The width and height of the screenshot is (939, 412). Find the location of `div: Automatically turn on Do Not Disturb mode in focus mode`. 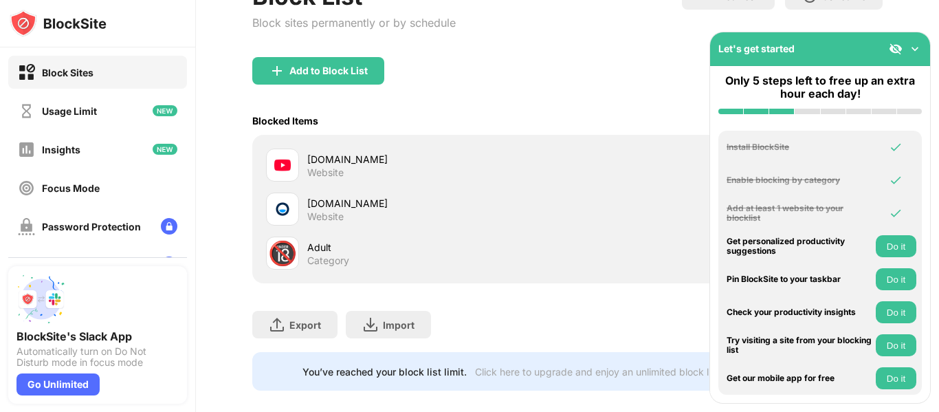

div: Automatically turn on Do Not Disturb mode in focus mode is located at coordinates (98, 357).